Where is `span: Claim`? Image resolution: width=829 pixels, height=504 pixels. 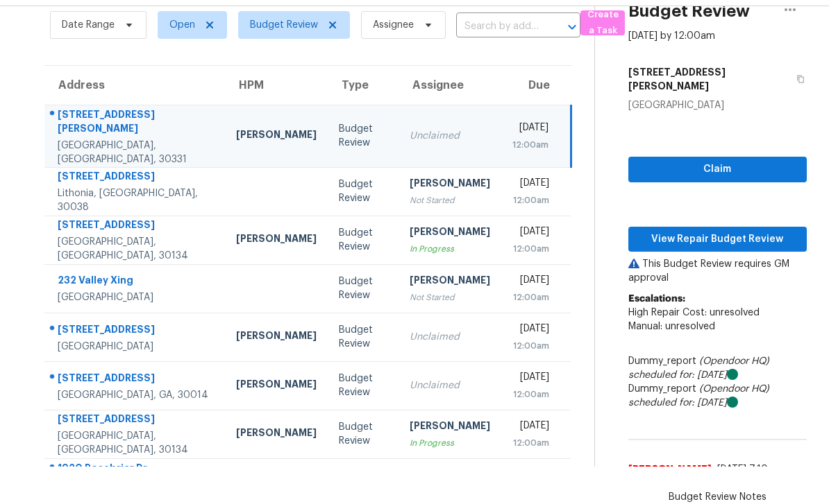
span: Claim is located at coordinates (717, 169).